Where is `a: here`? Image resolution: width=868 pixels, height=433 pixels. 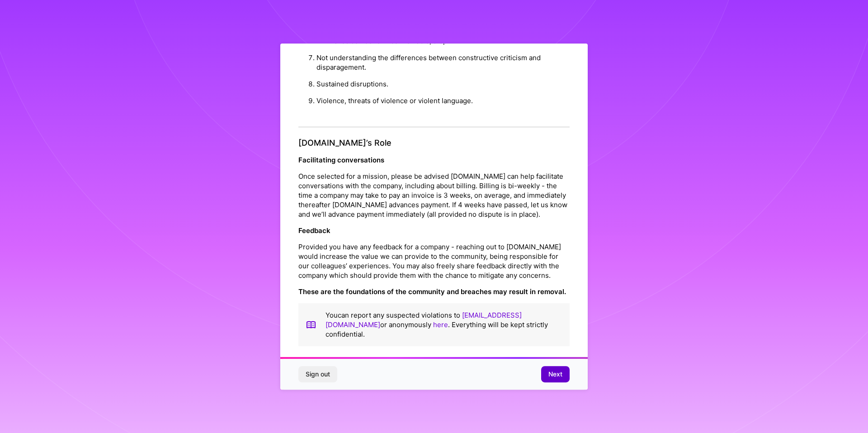 a: here is located at coordinates (440, 324).